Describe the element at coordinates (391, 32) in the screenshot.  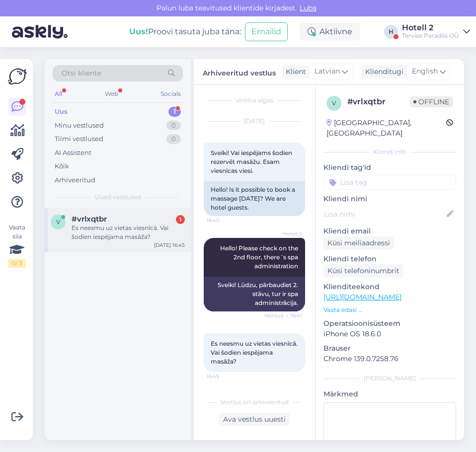
I see `div: H` at that location.